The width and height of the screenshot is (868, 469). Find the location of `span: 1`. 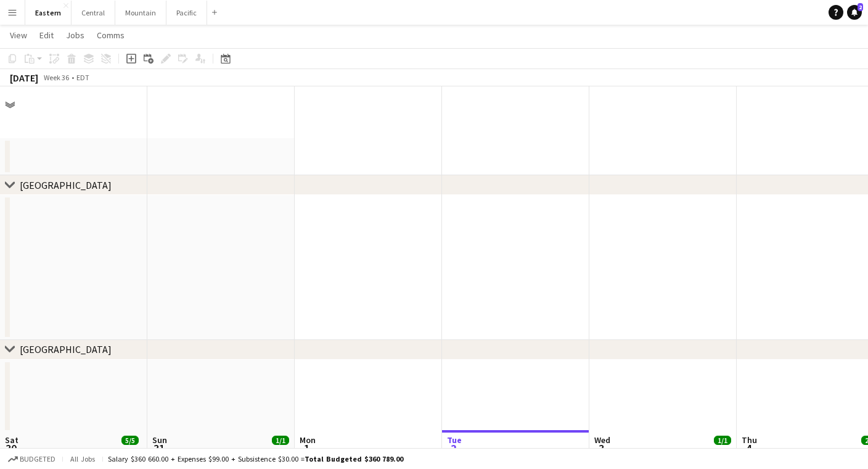

span: 1 is located at coordinates (307, 448).